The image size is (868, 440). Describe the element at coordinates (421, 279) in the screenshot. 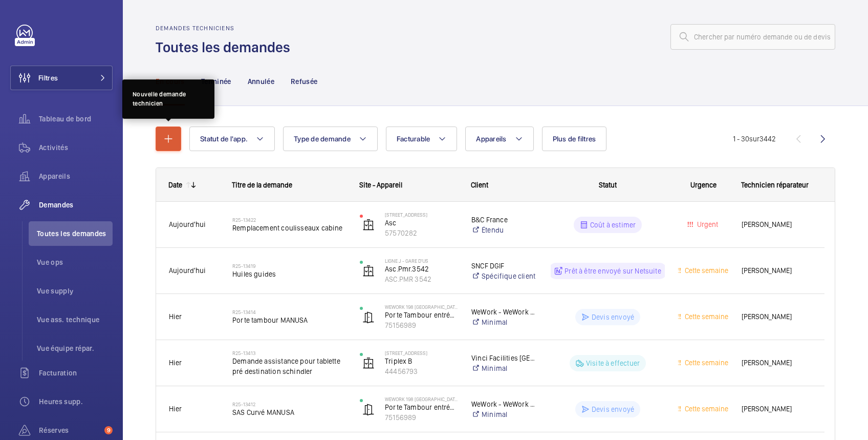

I see `p: ASC.PMR 3542` at that location.